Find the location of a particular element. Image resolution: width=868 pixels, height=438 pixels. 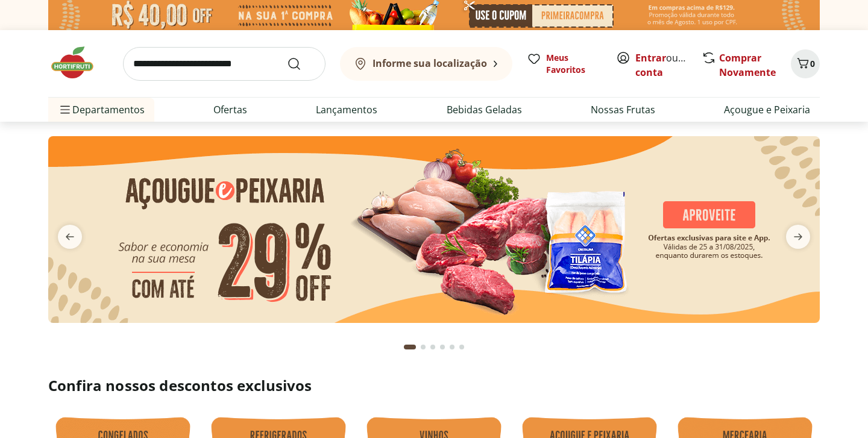

input: search is located at coordinates (224, 64).